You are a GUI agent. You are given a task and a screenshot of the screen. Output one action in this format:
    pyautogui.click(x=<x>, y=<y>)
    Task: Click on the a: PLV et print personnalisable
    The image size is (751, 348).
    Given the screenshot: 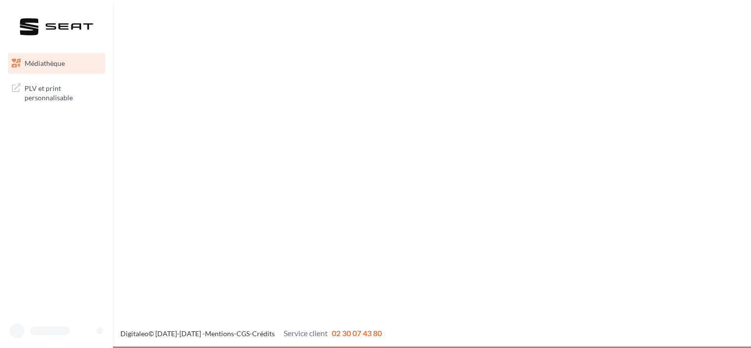 What is the action you would take?
    pyautogui.click(x=57, y=92)
    